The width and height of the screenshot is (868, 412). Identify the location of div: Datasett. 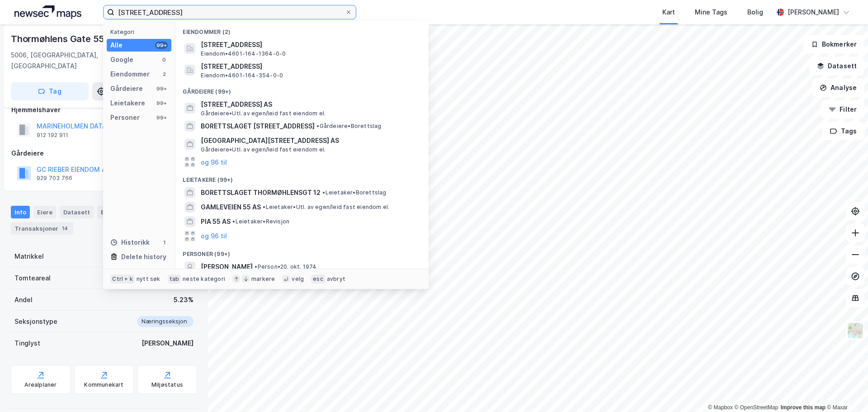
(76, 212).